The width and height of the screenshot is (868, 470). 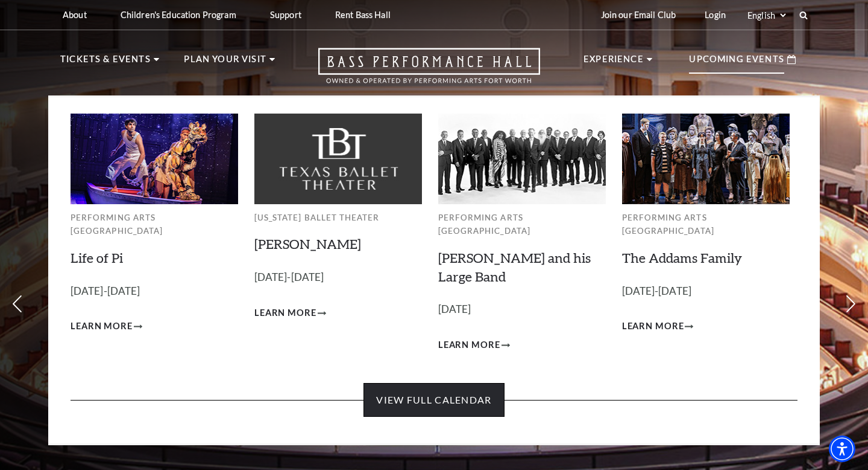 I want to click on a: Learn More Lyle Lovett and his Large Band, so click(x=474, y=345).